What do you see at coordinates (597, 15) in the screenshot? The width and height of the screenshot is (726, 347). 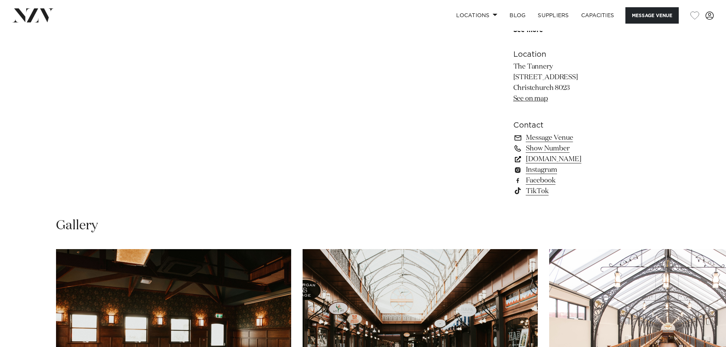 I see `a: Capacities` at bounding box center [597, 15].